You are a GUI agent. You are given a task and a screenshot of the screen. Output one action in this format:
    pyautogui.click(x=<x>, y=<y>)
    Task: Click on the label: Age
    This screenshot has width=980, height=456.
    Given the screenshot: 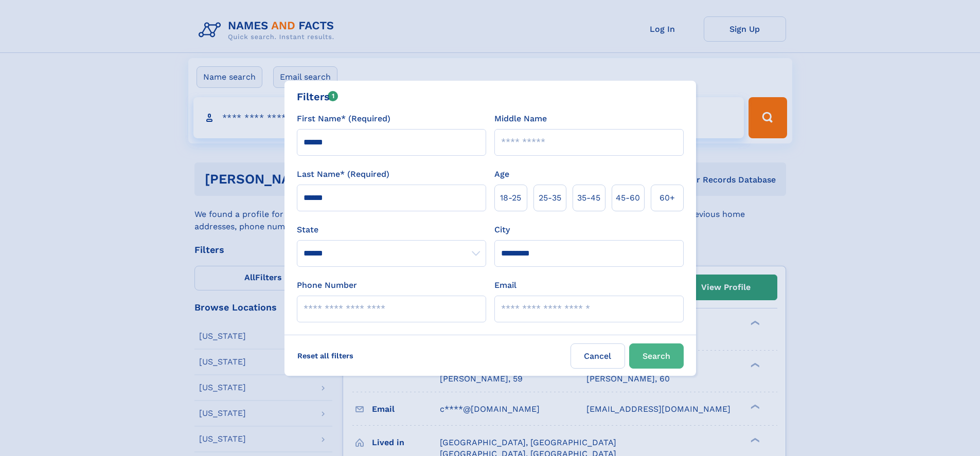 What is the action you would take?
    pyautogui.click(x=501, y=175)
    